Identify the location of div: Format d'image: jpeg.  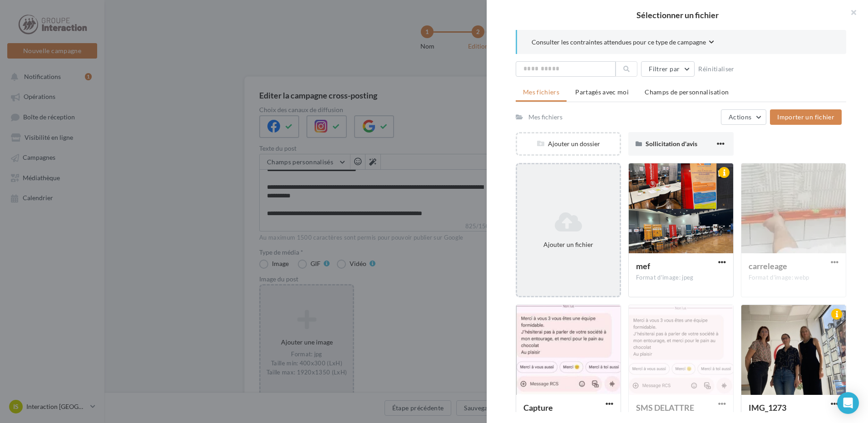
(681, 278).